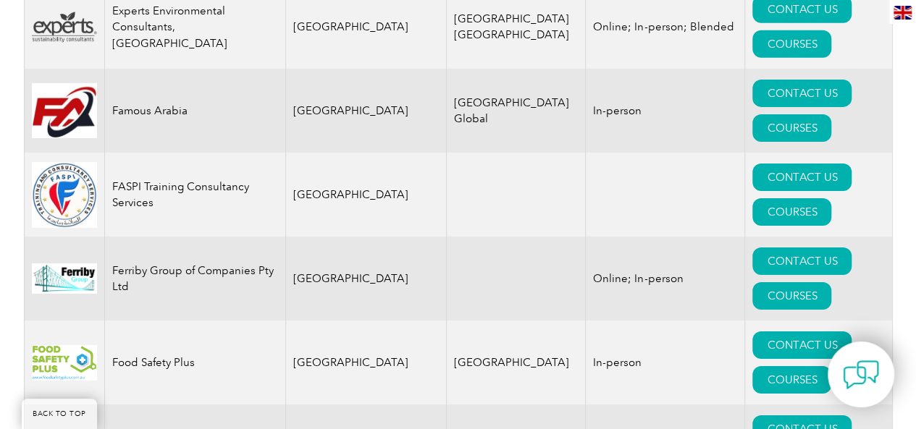 This screenshot has height=429, width=916. I want to click on a: BACK TO TOP, so click(59, 414).